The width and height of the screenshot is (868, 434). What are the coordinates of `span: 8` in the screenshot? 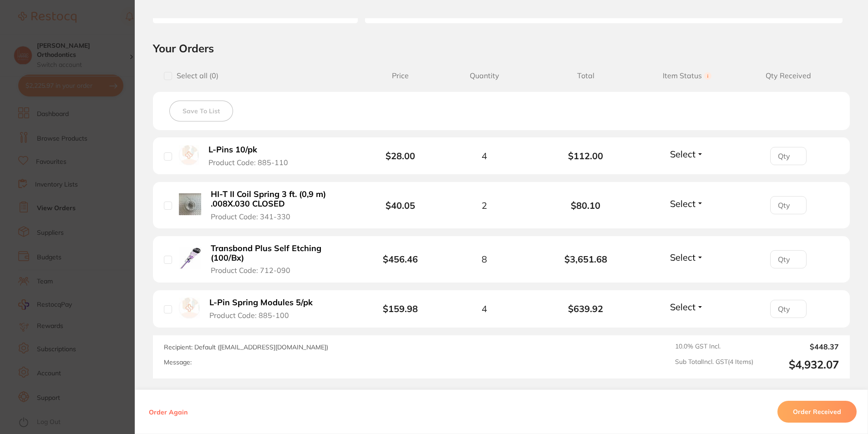 It's located at (484, 259).